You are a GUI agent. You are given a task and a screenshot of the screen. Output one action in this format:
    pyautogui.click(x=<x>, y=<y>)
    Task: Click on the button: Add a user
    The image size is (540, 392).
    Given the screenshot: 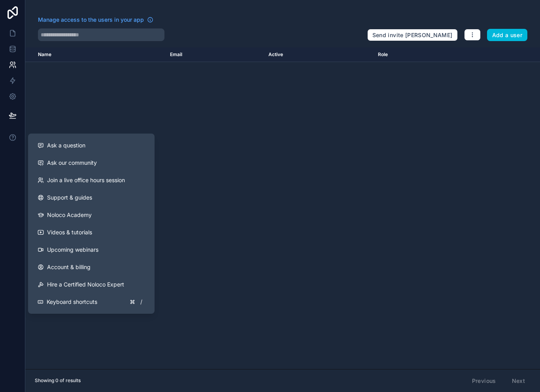 What is the action you would take?
    pyautogui.click(x=507, y=35)
    